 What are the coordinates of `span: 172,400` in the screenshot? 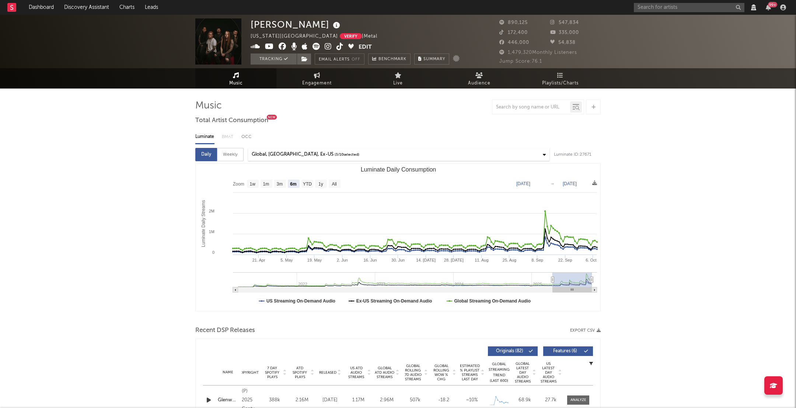 It's located at (513, 32).